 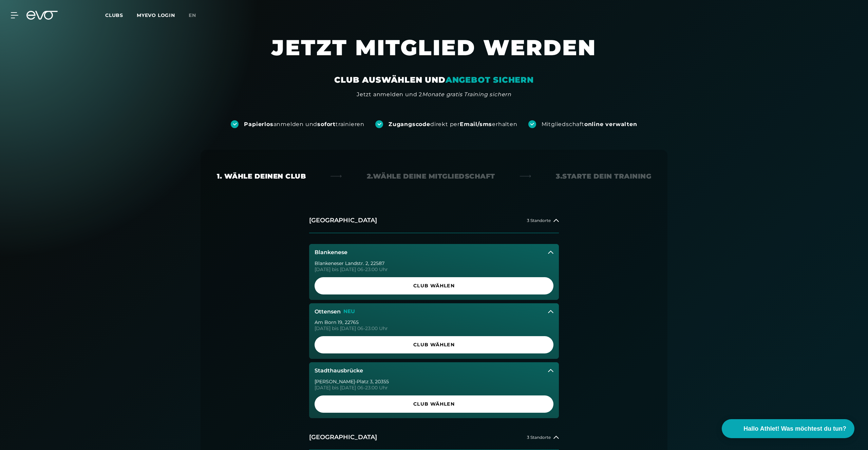 I want to click on h1: JETZT MITGLIED WERDEN, so click(x=434, y=54).